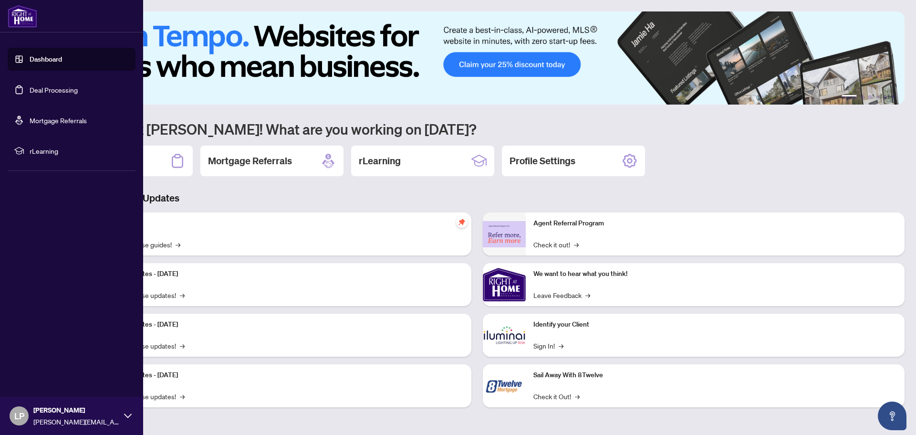 The width and height of the screenshot is (916, 435). What do you see at coordinates (892, 415) in the screenshot?
I see `button: Open asap` at bounding box center [892, 415].